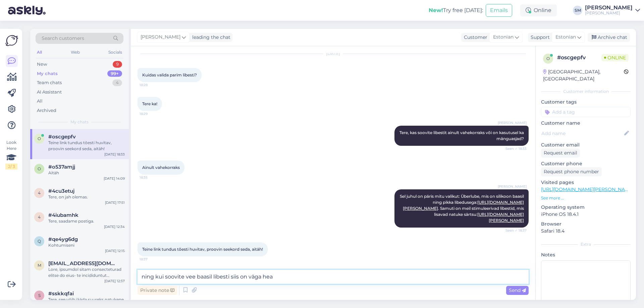  Describe the element at coordinates (462, 208) in the screenshot. I see `span: Sel juhul on päris mitu valikut: Überlube, mis on silikoon baasil ning pikka libedusega: . Samuti...` at that location.